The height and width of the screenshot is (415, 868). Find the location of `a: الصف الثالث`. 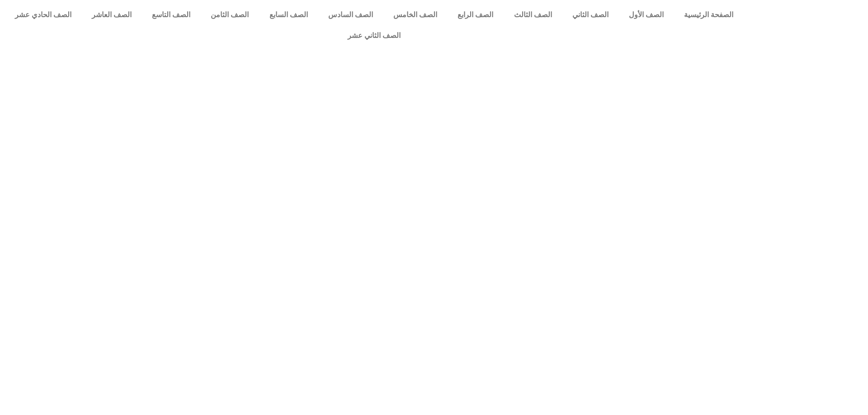

a: الصف الثالث is located at coordinates (532, 15).